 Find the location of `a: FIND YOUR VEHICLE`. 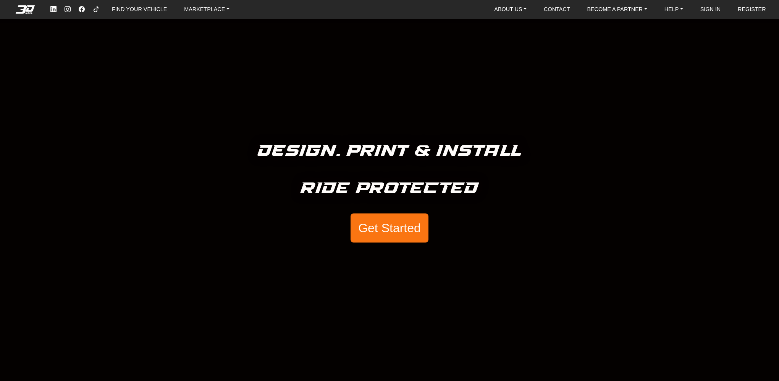

a: FIND YOUR VEHICLE is located at coordinates (139, 10).